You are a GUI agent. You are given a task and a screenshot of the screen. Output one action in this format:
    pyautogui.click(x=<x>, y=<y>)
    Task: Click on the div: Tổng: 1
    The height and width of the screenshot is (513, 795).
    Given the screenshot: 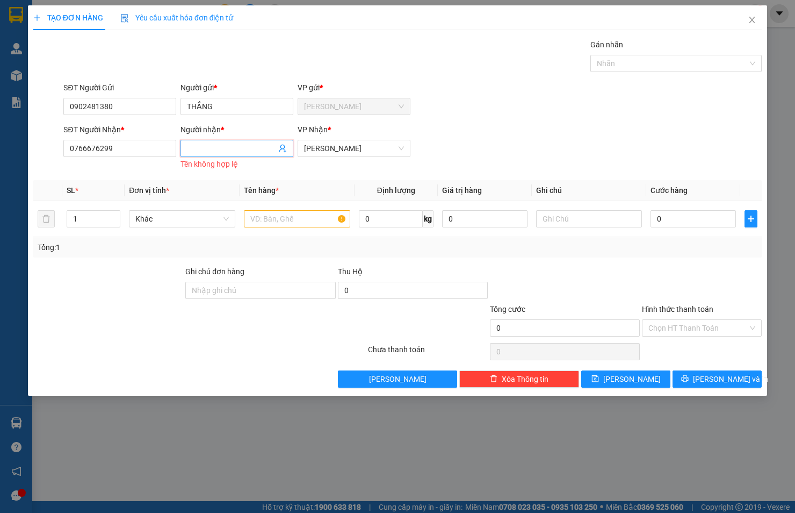 What is the action you would take?
    pyautogui.click(x=173, y=247)
    